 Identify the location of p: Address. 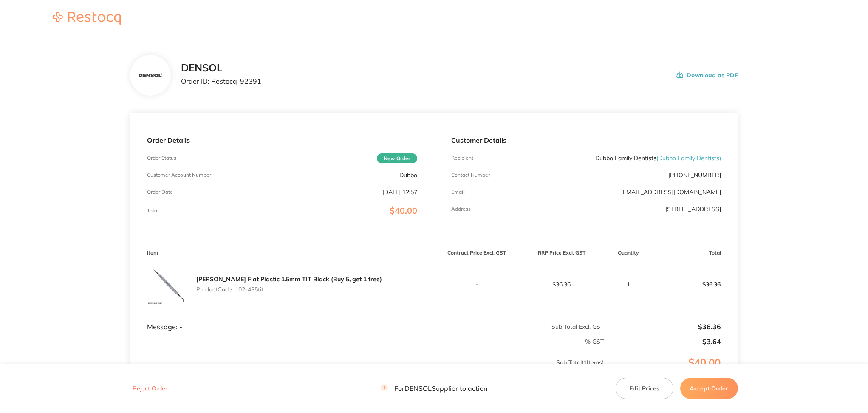
(461, 209).